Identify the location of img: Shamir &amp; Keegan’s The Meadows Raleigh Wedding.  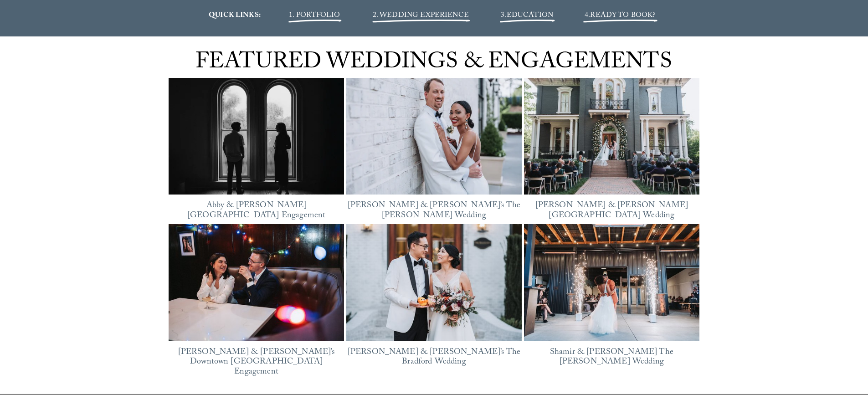
(611, 282).